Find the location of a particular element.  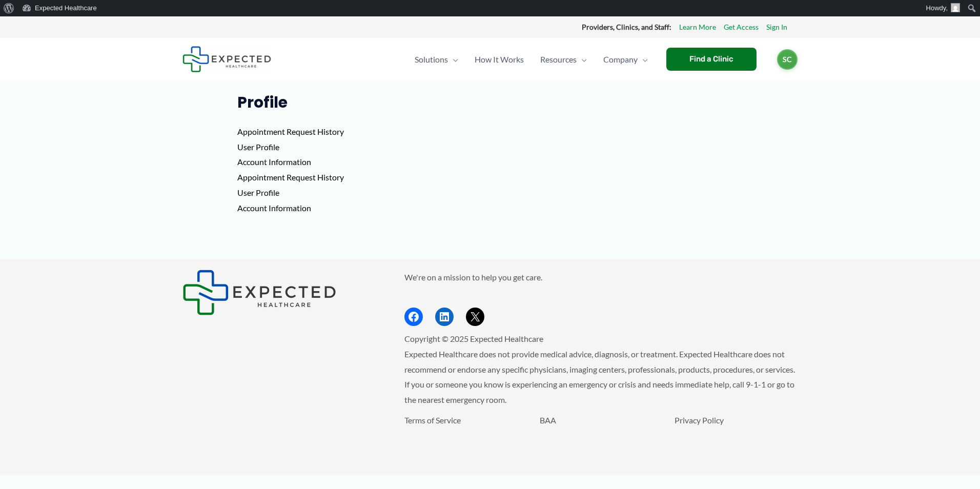

a: Find a Clinic is located at coordinates (711, 59).